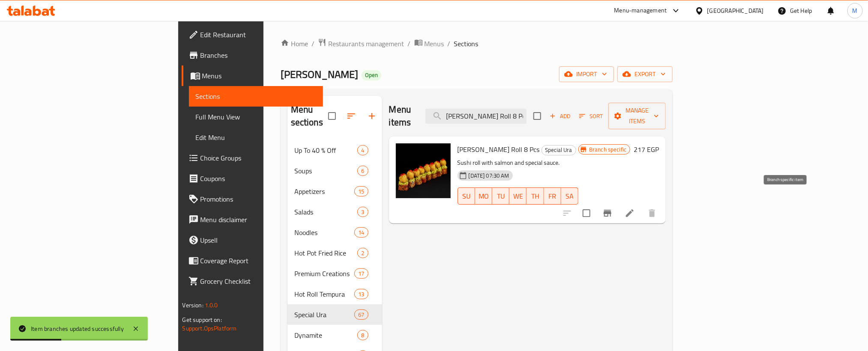 The image size is (868, 351). I want to click on span: Premium Creations, so click(324, 274).